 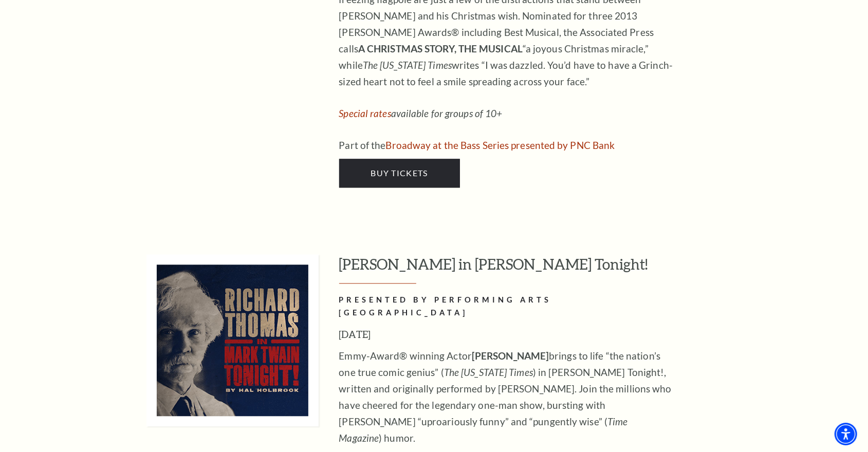 I want to click on p: Emmy-Award® winning Actor brings to life “the nation’s one true comic genius” ( ) in [PERSON_NAME..., so click(x=506, y=397).